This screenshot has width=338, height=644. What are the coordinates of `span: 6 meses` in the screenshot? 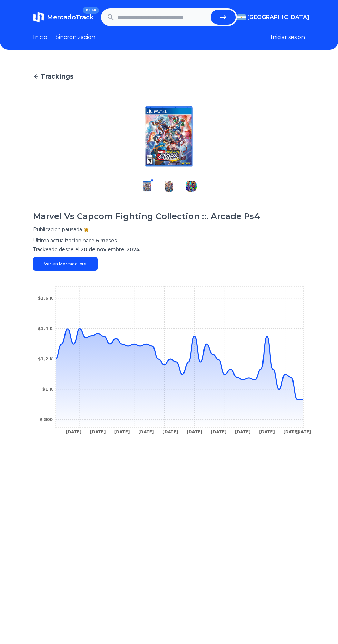 It's located at (106, 240).